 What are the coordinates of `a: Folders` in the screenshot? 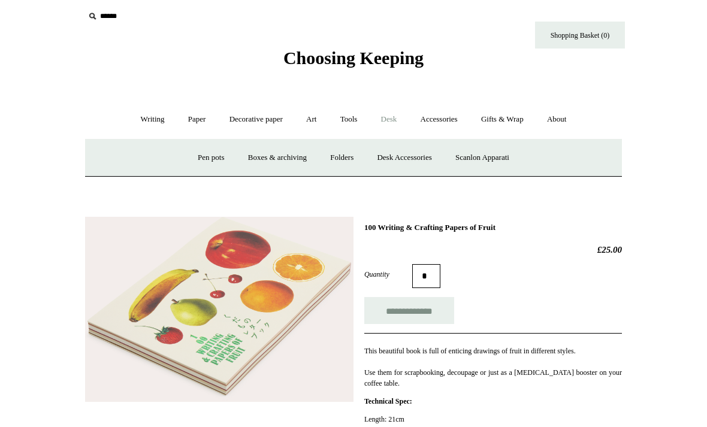 It's located at (341, 157).